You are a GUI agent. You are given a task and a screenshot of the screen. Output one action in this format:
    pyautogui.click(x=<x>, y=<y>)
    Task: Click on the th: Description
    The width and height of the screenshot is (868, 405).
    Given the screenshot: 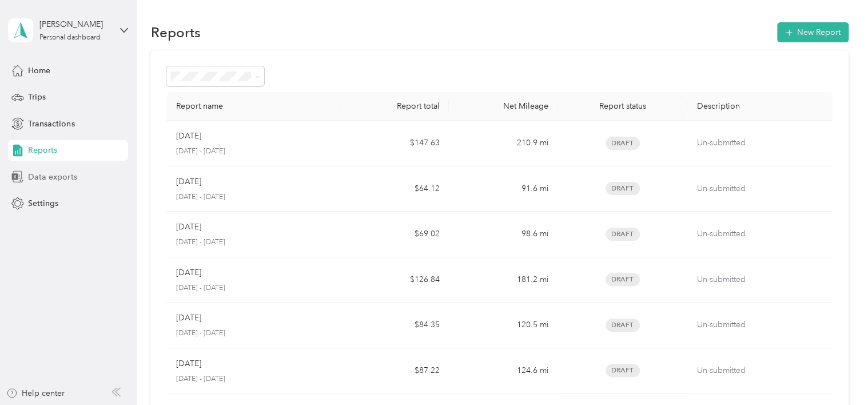 What is the action you would take?
    pyautogui.click(x=759, y=106)
    